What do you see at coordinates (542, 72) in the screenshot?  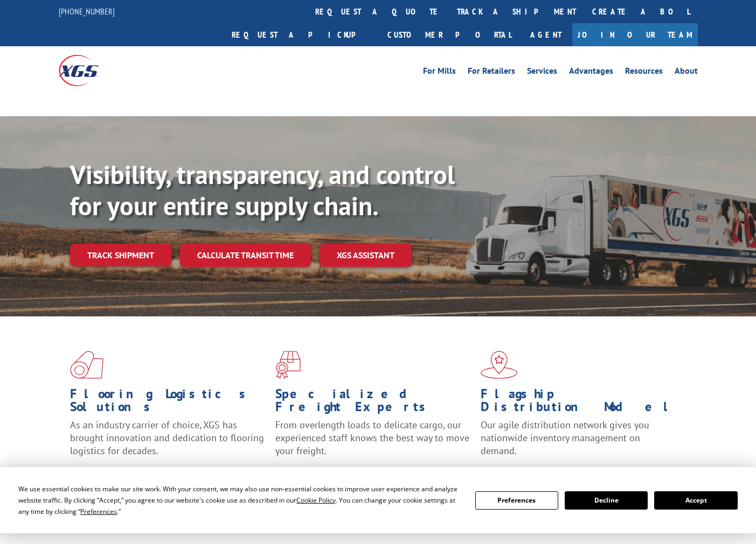 I see `a: Services` at bounding box center [542, 72].